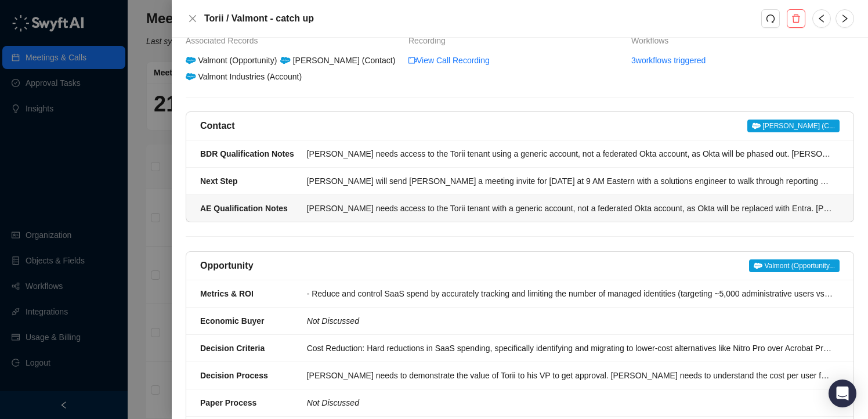 The image size is (868, 419). What do you see at coordinates (225, 41) in the screenshot?
I see `span: Associated Records` at bounding box center [225, 41].